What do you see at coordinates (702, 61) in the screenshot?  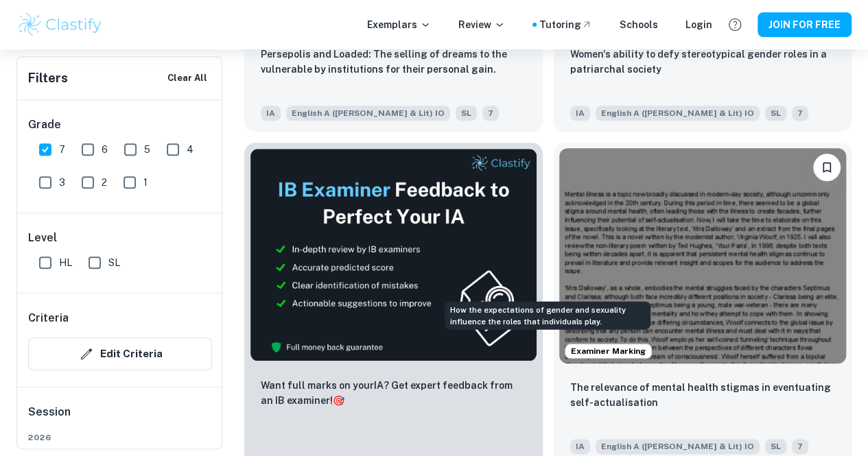 I see `p: Women's ability to defy stereotypical gender roles in a patriarchal society` at bounding box center [702, 61].